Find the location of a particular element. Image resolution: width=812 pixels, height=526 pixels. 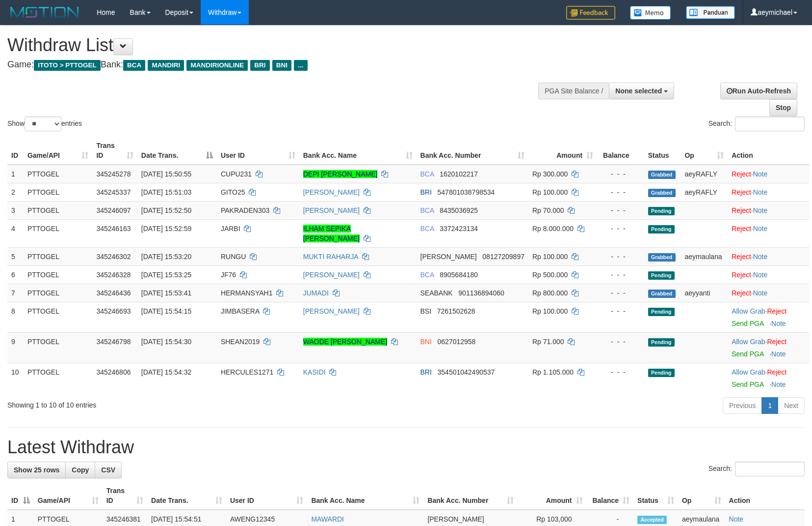

a: MAWARDI is located at coordinates (327, 519).